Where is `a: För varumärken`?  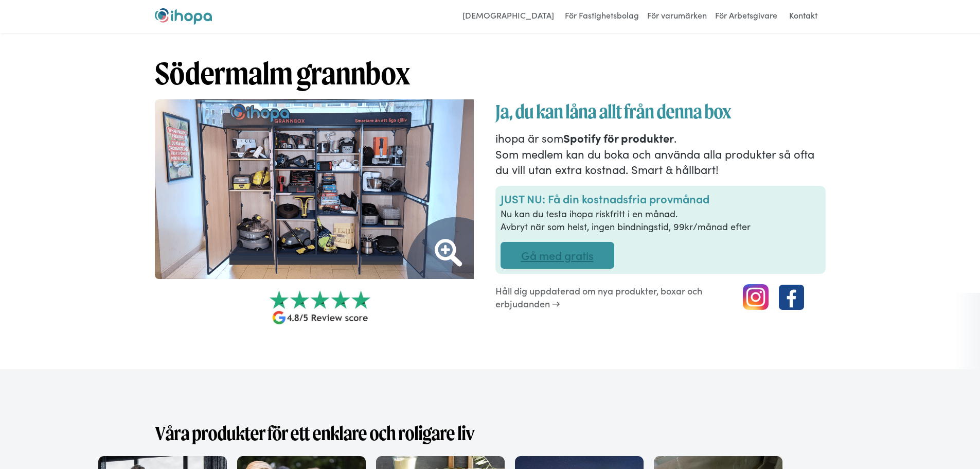
a: För varumärken is located at coordinates (677, 16).